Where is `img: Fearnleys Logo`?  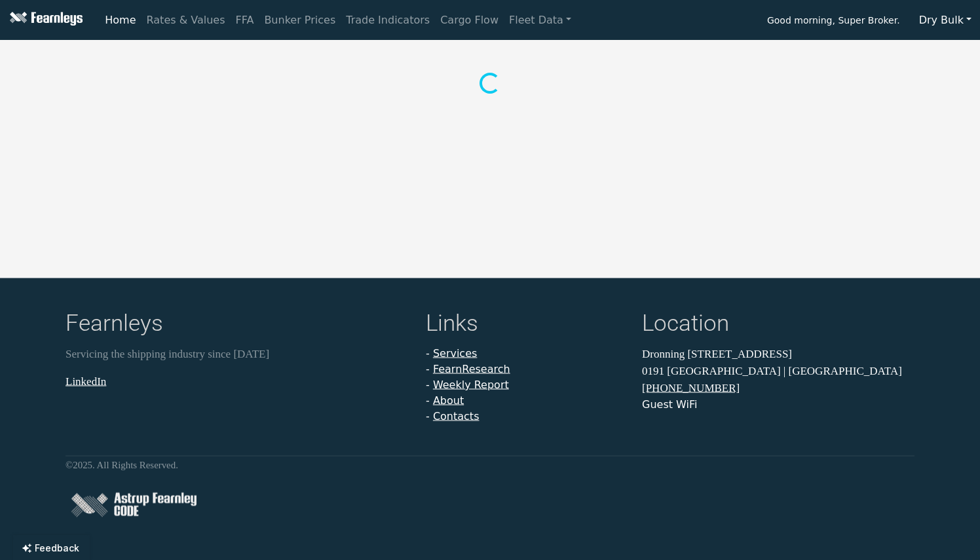
img: Fearnleys Logo is located at coordinates (45, 20).